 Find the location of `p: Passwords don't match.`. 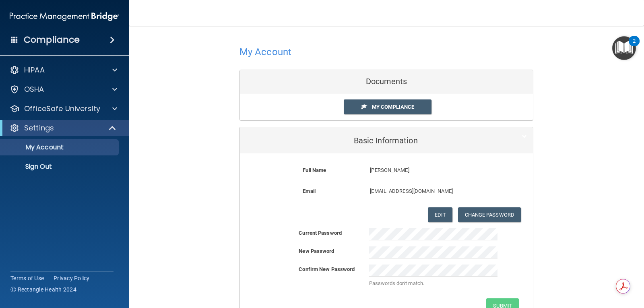

p: Passwords don't match. is located at coordinates (433, 283).